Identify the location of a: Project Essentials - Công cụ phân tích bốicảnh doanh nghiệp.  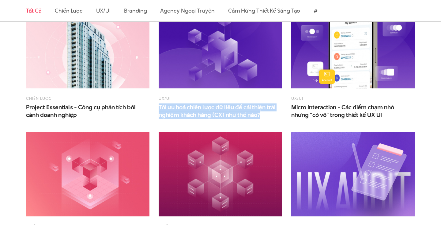
(87, 111).